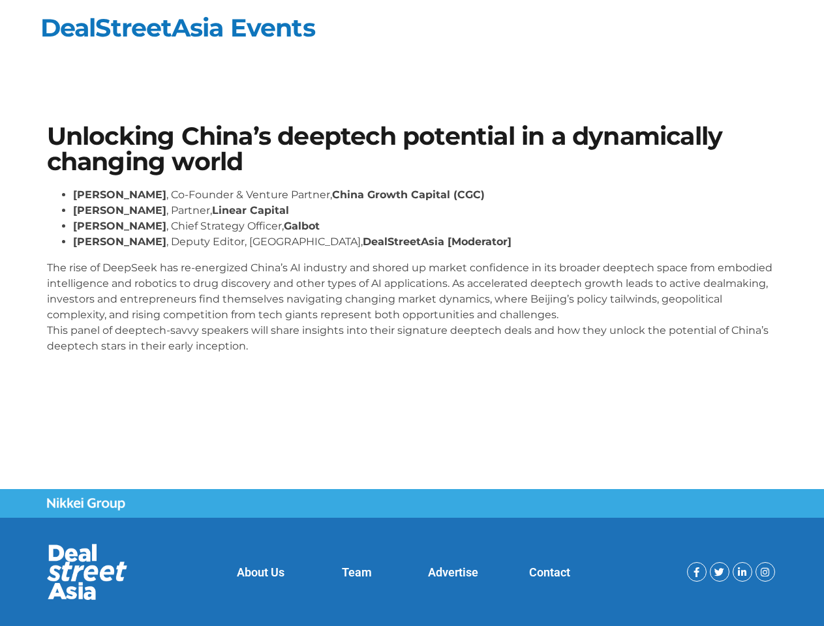  Describe the element at coordinates (425, 211) in the screenshot. I see `li: , Partner,` at that location.